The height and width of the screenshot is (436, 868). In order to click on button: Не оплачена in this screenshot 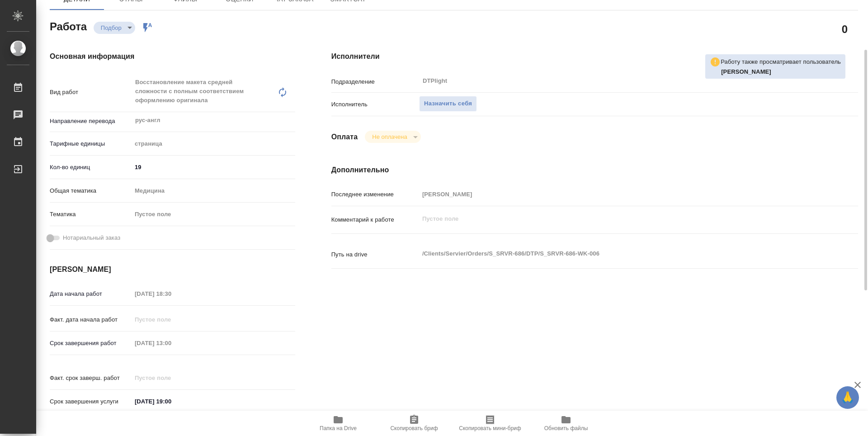, I will do `click(390, 137)`.